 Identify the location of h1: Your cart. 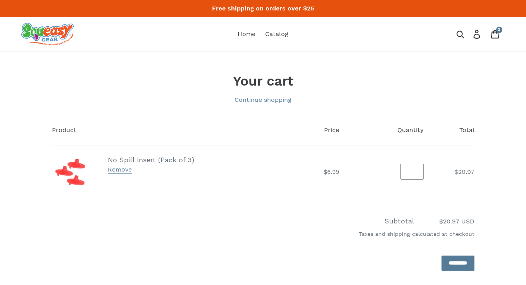
(263, 81).